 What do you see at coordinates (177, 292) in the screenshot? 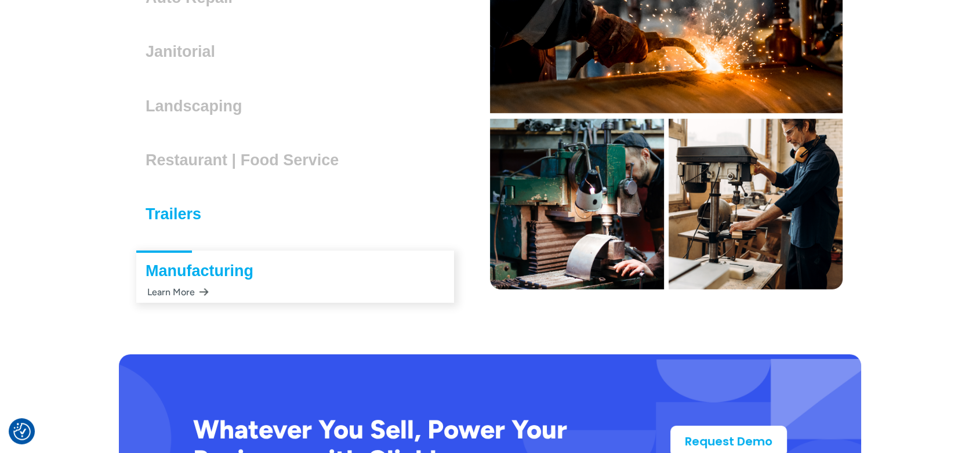
I see `div: Learn More` at bounding box center [177, 292].